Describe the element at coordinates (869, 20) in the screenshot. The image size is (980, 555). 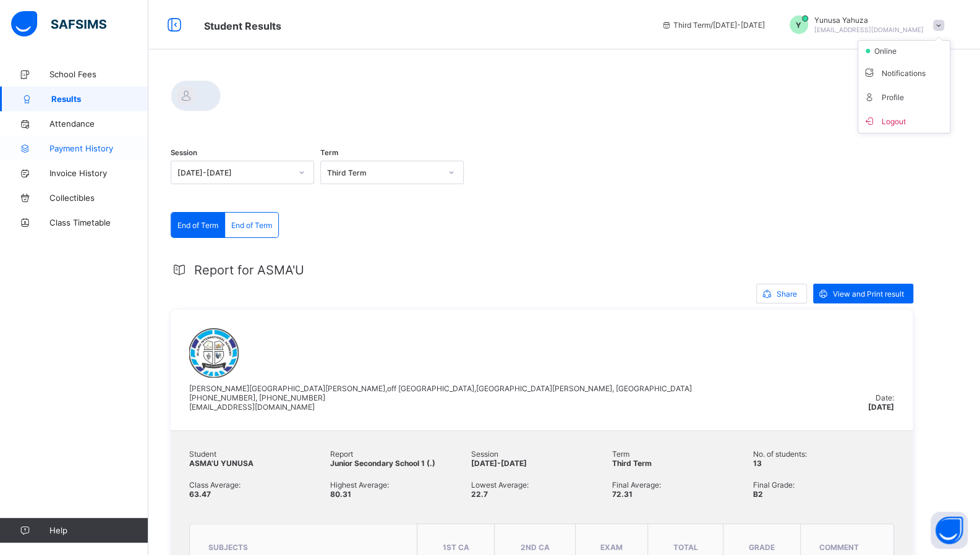
I see `span: Yunusa Yahuza` at that location.